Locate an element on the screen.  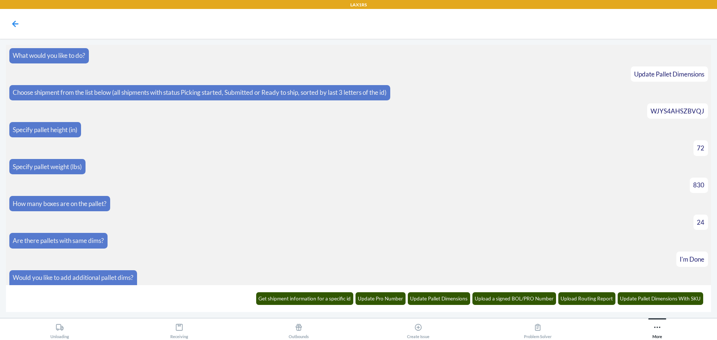
button: Create Issue is located at coordinates (418, 329).